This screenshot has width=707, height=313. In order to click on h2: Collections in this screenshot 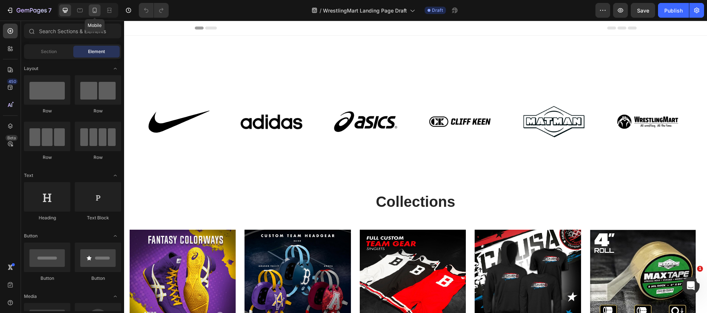, I will do `click(292, 181)`.